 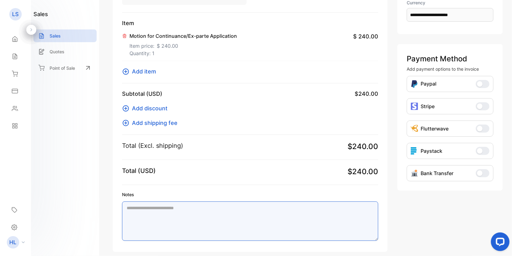 I want to click on h1: sales, so click(x=41, y=14).